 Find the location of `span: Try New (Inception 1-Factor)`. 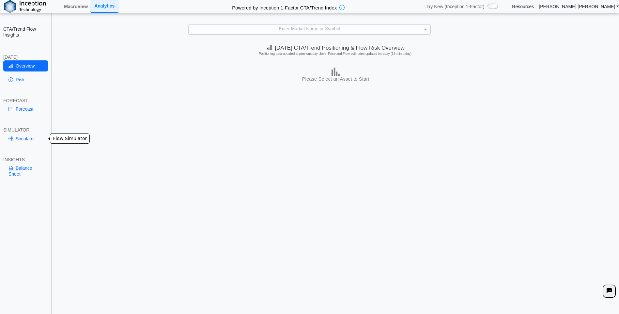

span: Try New (Inception 1-Factor) is located at coordinates (455, 7).